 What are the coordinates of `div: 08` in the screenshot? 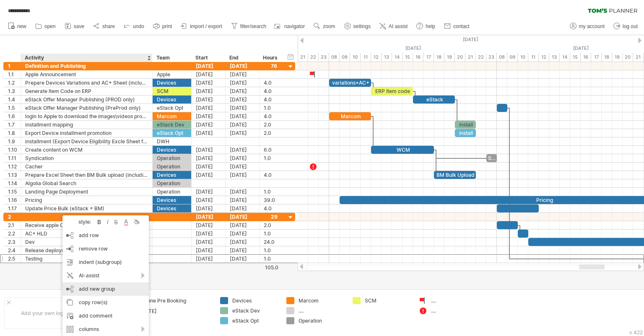 It's located at (501, 57).